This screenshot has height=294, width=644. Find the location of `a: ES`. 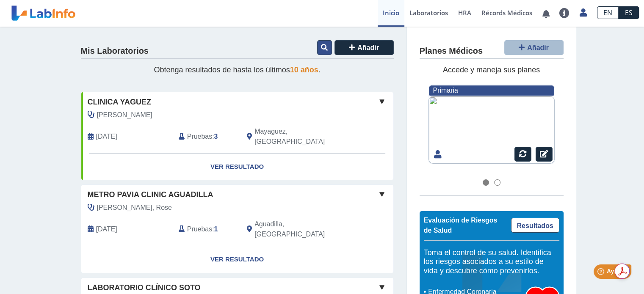

a: ES is located at coordinates (629, 13).